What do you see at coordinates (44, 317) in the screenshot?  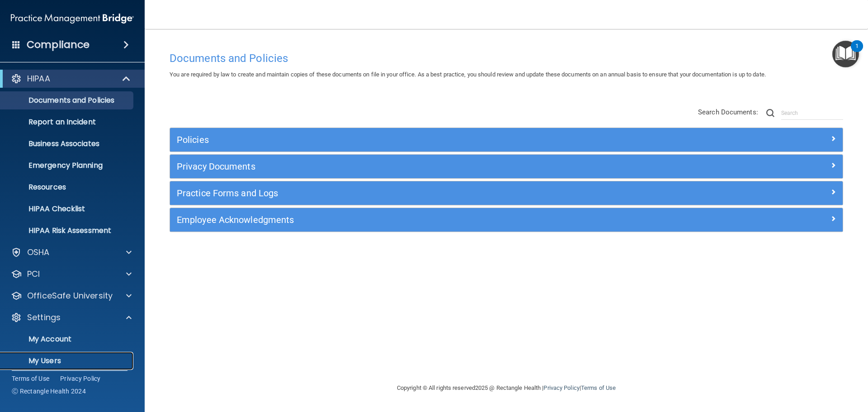 I see `p: Settings` at bounding box center [44, 317].